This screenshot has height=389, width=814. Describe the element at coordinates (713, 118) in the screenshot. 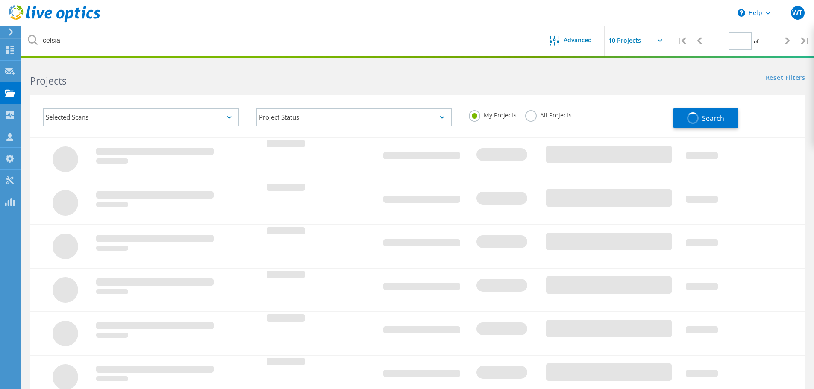

I see `span: Search` at that location.